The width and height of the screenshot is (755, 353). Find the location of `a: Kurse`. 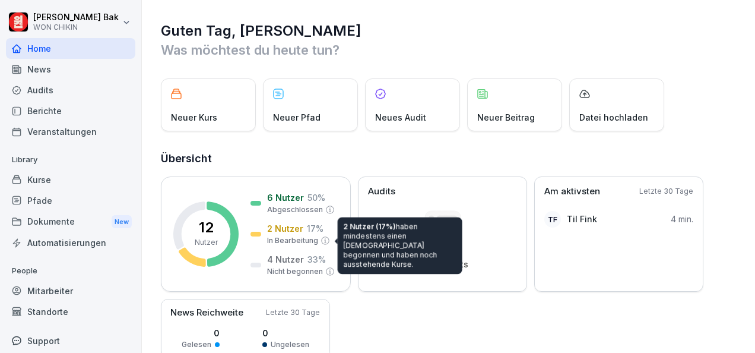

a: Kurse is located at coordinates (71, 179).